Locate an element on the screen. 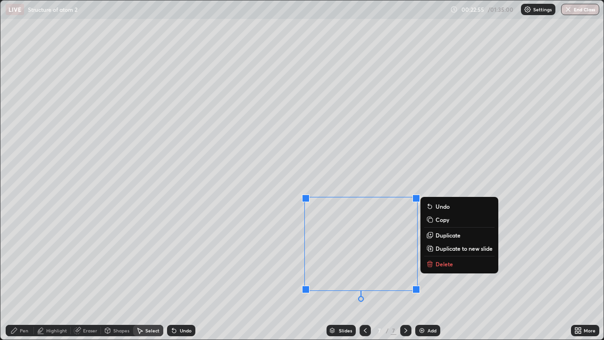 The height and width of the screenshot is (340, 604). button: Undo is located at coordinates (459, 206).